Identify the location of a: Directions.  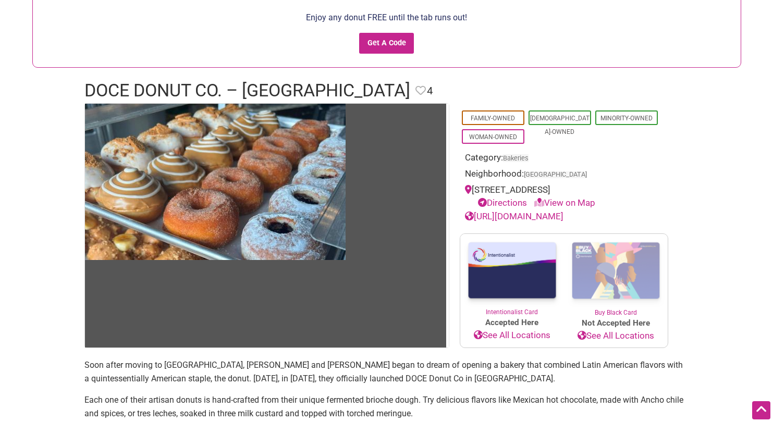
(502, 203).